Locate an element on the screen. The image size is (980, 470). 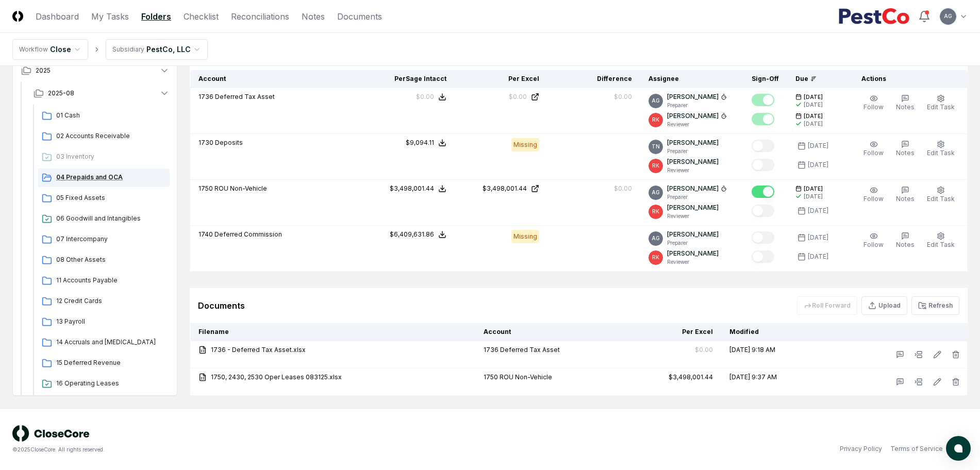
a: Checklist is located at coordinates (201, 16).